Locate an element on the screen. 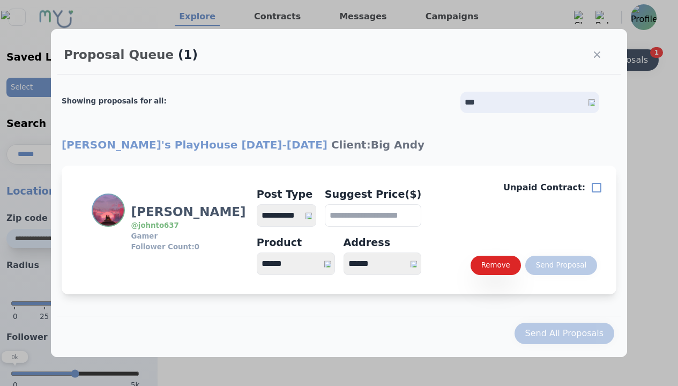 This screenshot has width=678, height=386. h4: Suggest Price($) is located at coordinates (373, 195).